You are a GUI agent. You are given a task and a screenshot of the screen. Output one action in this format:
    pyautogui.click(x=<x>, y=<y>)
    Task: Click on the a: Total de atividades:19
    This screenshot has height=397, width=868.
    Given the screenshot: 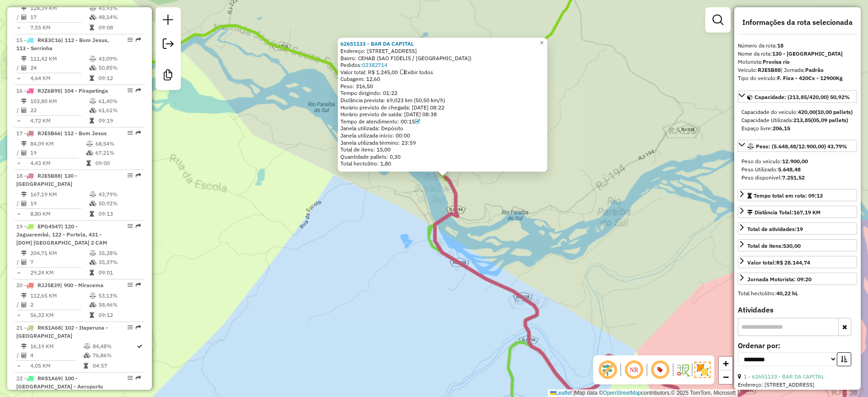 What is the action you would take?
    pyautogui.click(x=797, y=228)
    